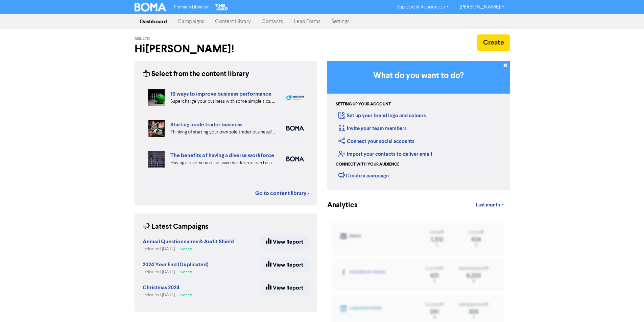 The height and width of the screenshot is (322, 644). Describe the element at coordinates (418, 125) in the screenshot. I see `div: Getting Started in BOMA` at that location.